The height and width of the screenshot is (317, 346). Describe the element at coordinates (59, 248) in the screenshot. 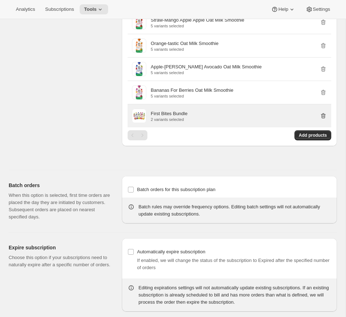

I see `h2: Expire subscription` at that location.